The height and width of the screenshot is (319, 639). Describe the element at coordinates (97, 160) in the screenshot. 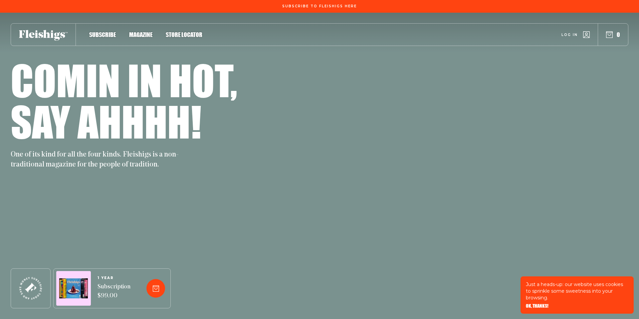

I see `p: One of its kind for all the four kinds. Fleishigs is a non-traditional magazine for the people of...` at that location.